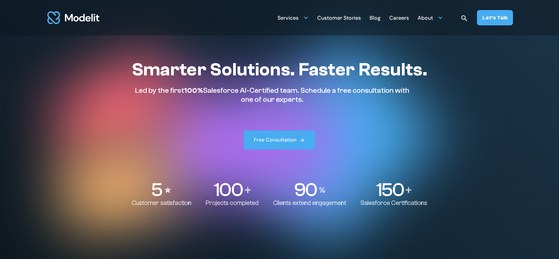 This screenshot has height=259, width=559. Describe the element at coordinates (73, 18) in the screenshot. I see `a: home` at that location.